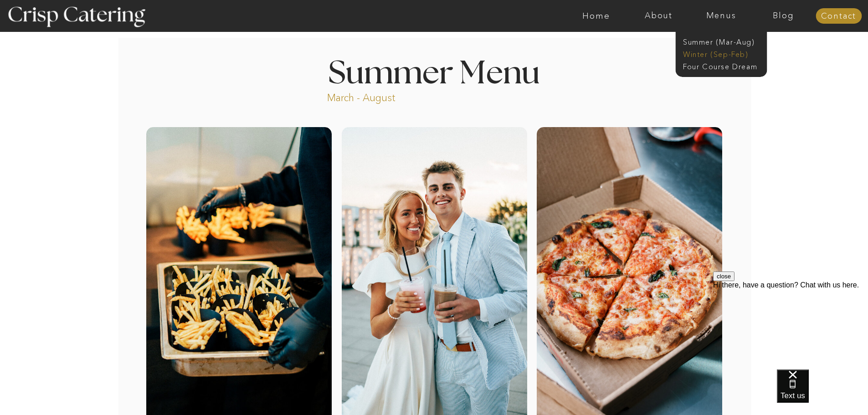 This screenshot has height=415, width=868. I want to click on nav: Menus, so click(721, 16).